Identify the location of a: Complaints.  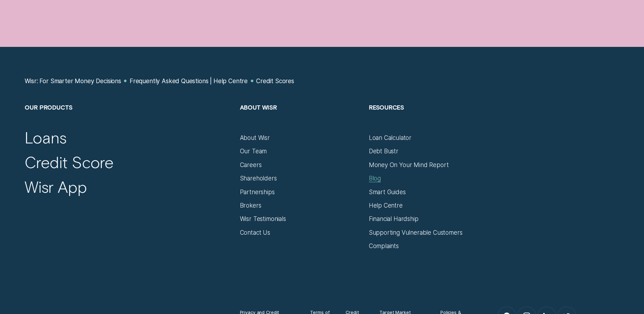
(384, 245).